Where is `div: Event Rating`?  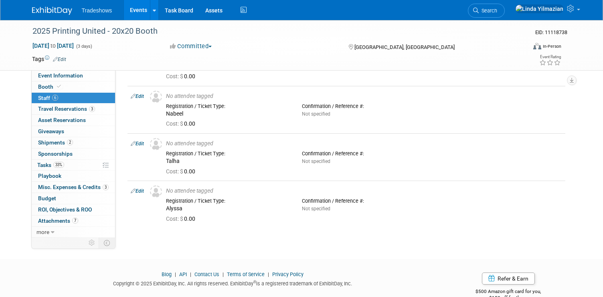
div: Event Rating is located at coordinates (550, 57).